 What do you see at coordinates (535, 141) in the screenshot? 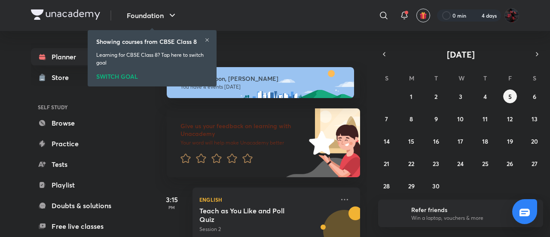
I see `button: September 20, 2025` at bounding box center [535, 141].